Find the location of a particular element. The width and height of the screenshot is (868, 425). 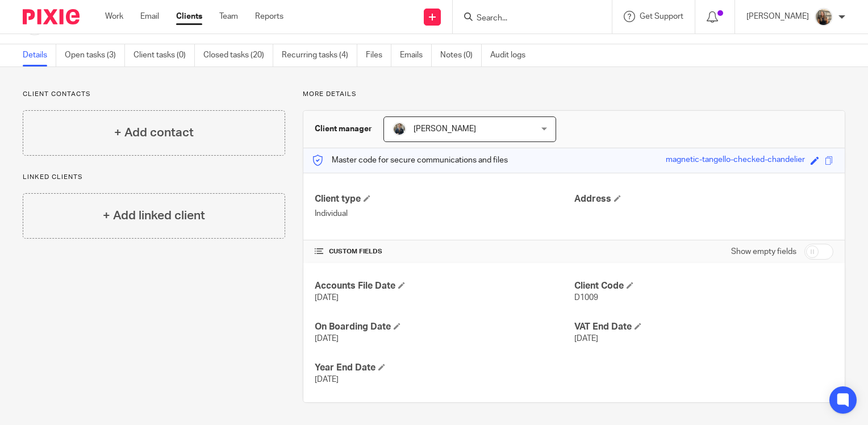

h3: Client manager is located at coordinates (343, 129).